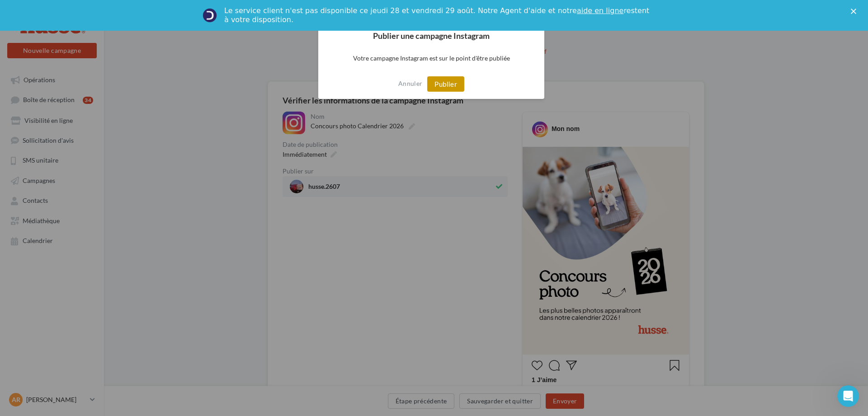 This screenshot has width=868, height=416. Describe the element at coordinates (431, 36) in the screenshot. I see `h2: Publier une campagne Instagram` at that location.